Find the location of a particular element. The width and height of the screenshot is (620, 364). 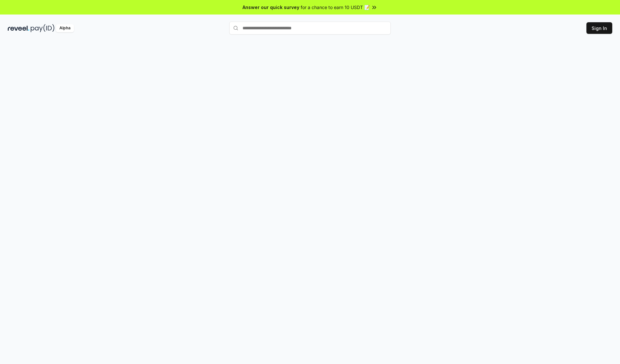

div: Alpha is located at coordinates (65, 28).